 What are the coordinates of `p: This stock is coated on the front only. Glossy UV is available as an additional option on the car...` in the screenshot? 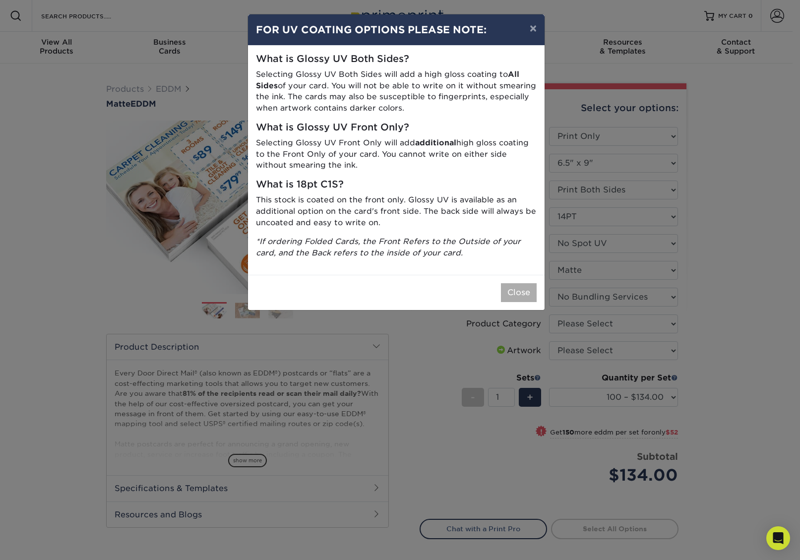 It's located at (396, 211).